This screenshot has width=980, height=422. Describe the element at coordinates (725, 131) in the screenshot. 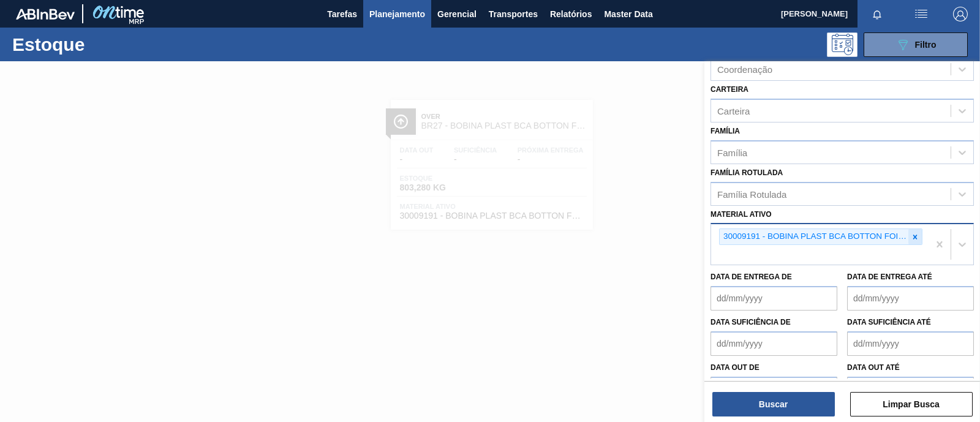

I see `label: Família` at that location.